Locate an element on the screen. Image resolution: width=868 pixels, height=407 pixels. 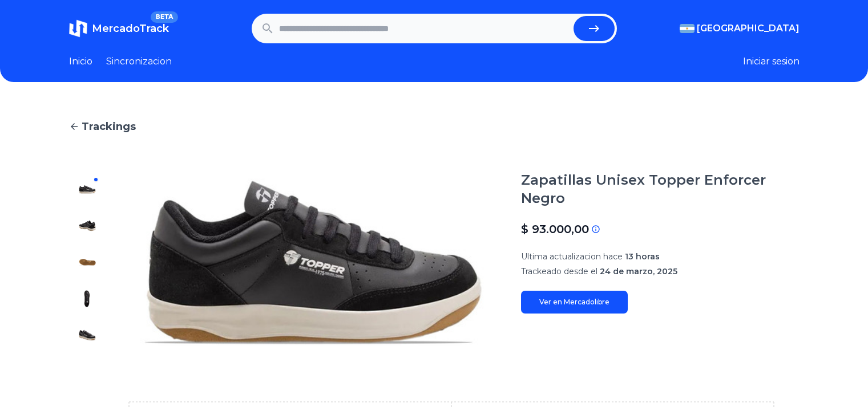
span: MercadoTrack is located at coordinates (130, 29).